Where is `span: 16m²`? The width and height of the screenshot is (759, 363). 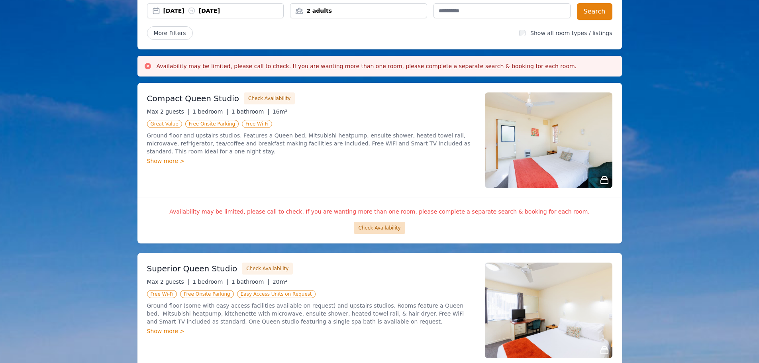 span: 16m² is located at coordinates (280, 112).